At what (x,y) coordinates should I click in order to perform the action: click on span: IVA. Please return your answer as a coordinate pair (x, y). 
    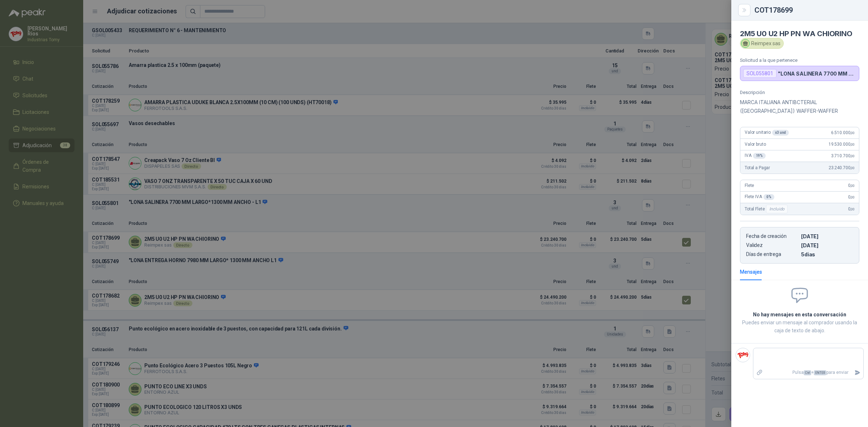
    Looking at the image, I should click on (755, 156).